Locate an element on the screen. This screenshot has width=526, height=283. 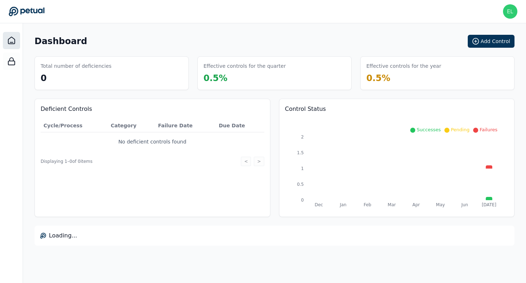
span: Failures is located at coordinates (488, 130).